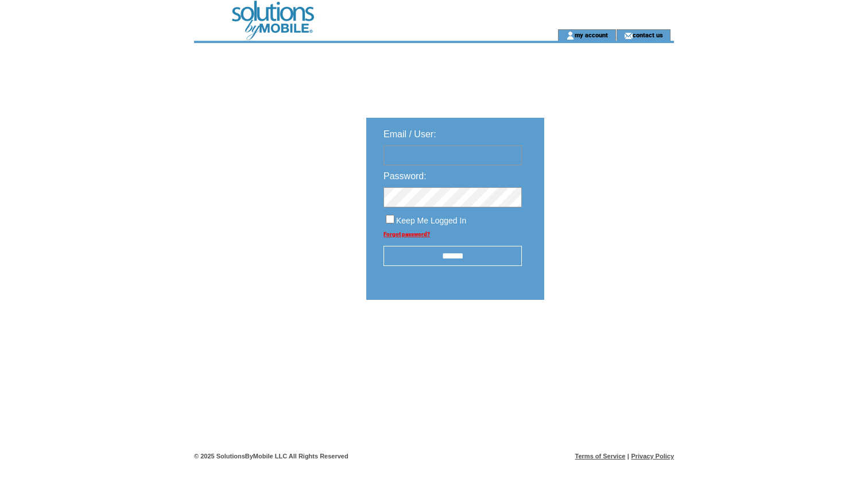 This screenshot has height=494, width=868. What do you see at coordinates (648, 35) in the screenshot?
I see `a: contact us` at bounding box center [648, 35].